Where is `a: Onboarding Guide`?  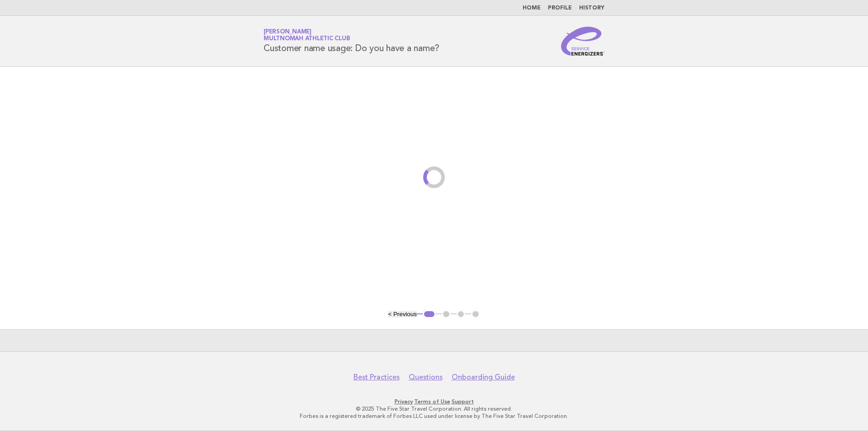
a: Onboarding Guide is located at coordinates (483, 377).